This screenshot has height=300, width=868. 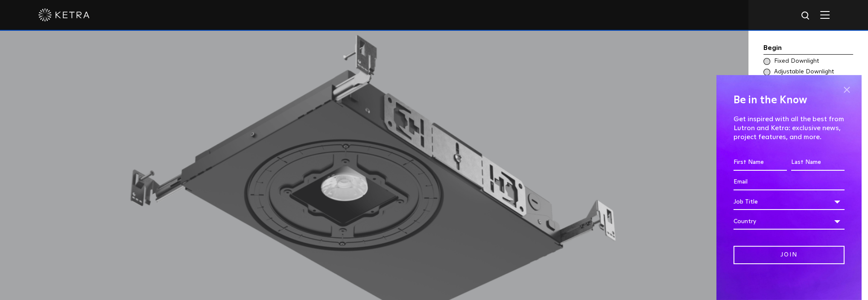 I want to click on span: Adjustable Downlight, so click(x=813, y=72).